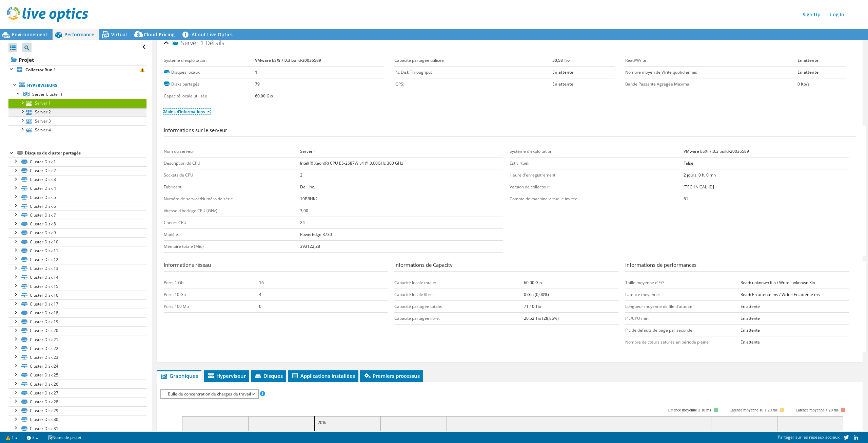  What do you see at coordinates (256, 72) in the screenshot?
I see `b: 1` at bounding box center [256, 72].